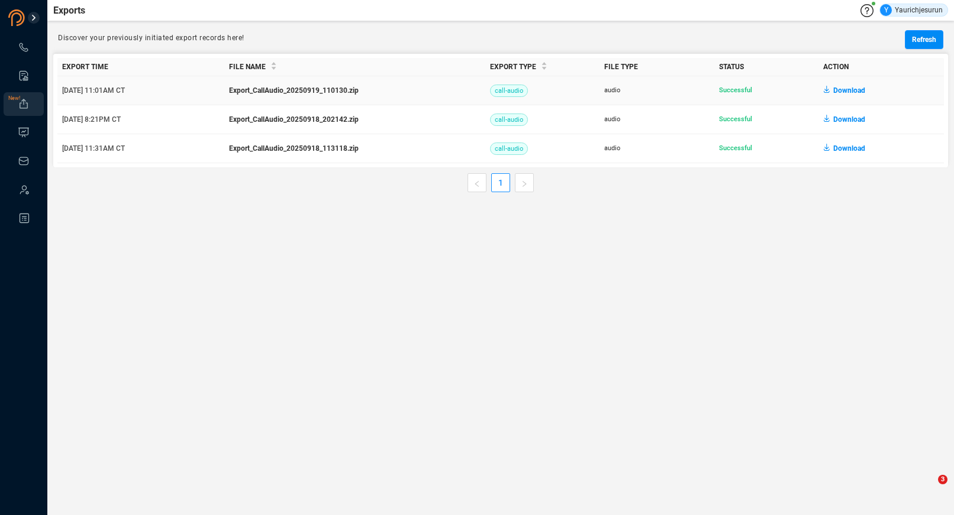 The height and width of the screenshot is (515, 954). Describe the element at coordinates (24, 104) in the screenshot. I see `a: New!` at that location.